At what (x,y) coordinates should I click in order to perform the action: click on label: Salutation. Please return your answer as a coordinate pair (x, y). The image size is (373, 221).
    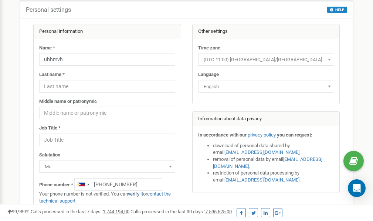
    Looking at the image, I should click on (49, 155).